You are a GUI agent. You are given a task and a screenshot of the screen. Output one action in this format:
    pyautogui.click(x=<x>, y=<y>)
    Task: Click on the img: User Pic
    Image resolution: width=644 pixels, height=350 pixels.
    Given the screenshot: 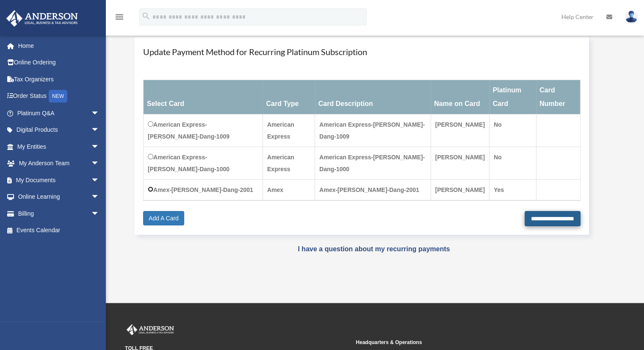 What is the action you would take?
    pyautogui.click(x=631, y=16)
    